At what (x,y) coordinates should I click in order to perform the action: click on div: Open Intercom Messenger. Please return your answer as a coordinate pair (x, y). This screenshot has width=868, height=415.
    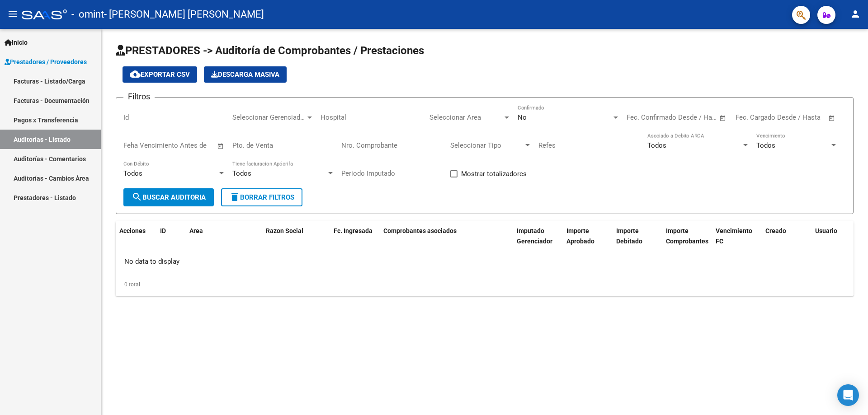
    Looking at the image, I should click on (849, 395).